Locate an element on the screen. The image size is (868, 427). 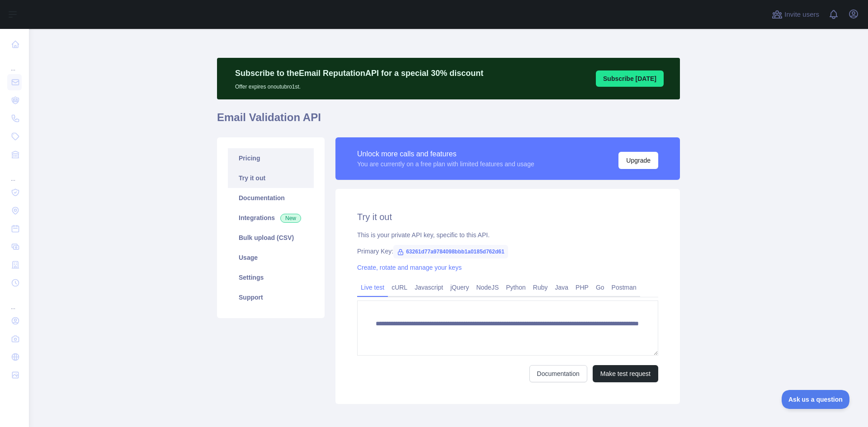
a: Python is located at coordinates (516, 288).